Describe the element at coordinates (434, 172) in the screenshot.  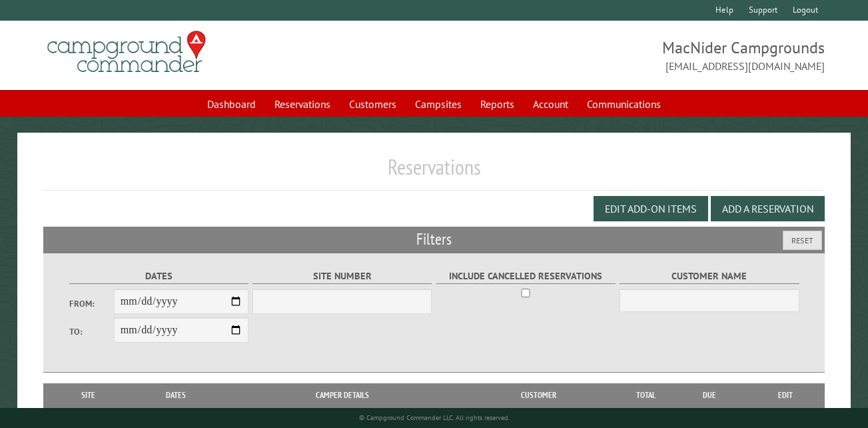
I see `h1: Reservations` at that location.